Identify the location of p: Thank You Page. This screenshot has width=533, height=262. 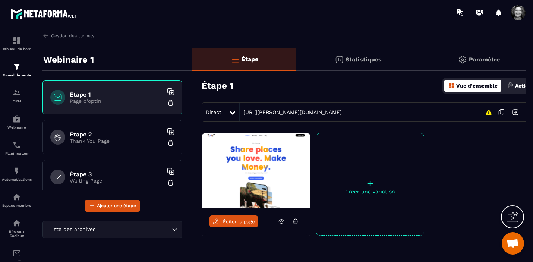
(116, 141).